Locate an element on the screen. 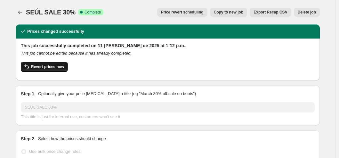 The width and height of the screenshot is (339, 158). span: Use bulk price change rules is located at coordinates (55, 151).